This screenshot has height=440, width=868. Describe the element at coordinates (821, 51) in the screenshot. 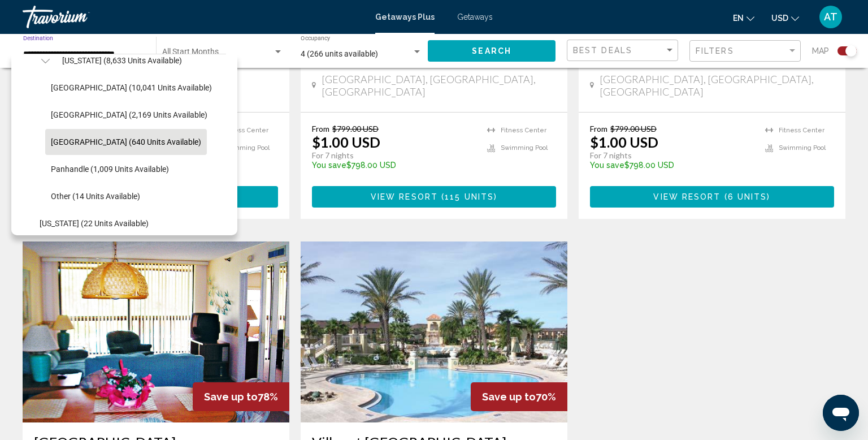

I see `span: Map` at that location.